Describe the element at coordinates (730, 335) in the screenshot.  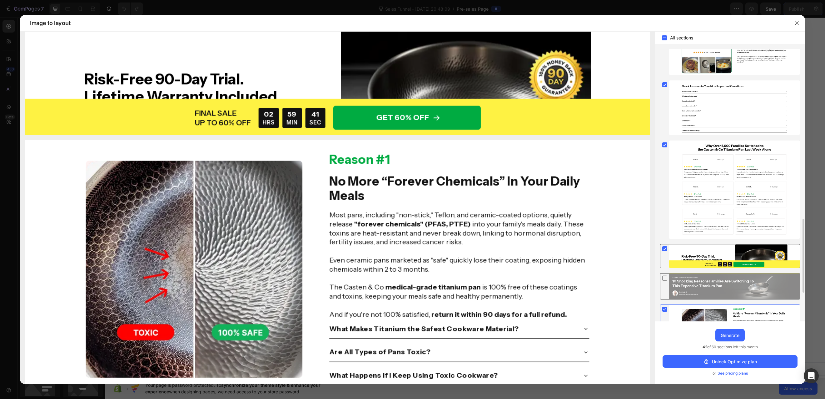
I see `button: Generate` at that location.